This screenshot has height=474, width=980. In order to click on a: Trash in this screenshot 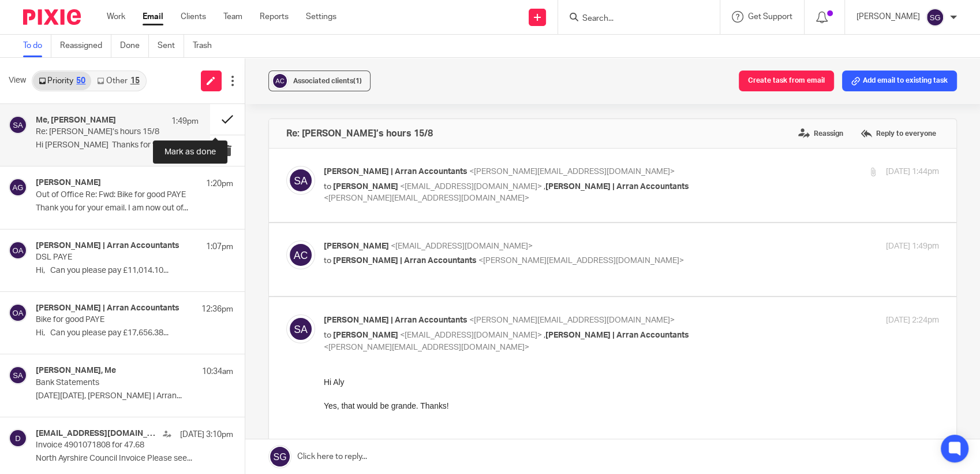, I will do `click(207, 46)`.